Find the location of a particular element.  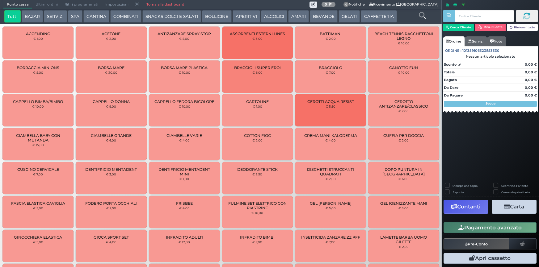

span: Ordine : is located at coordinates (453, 51).